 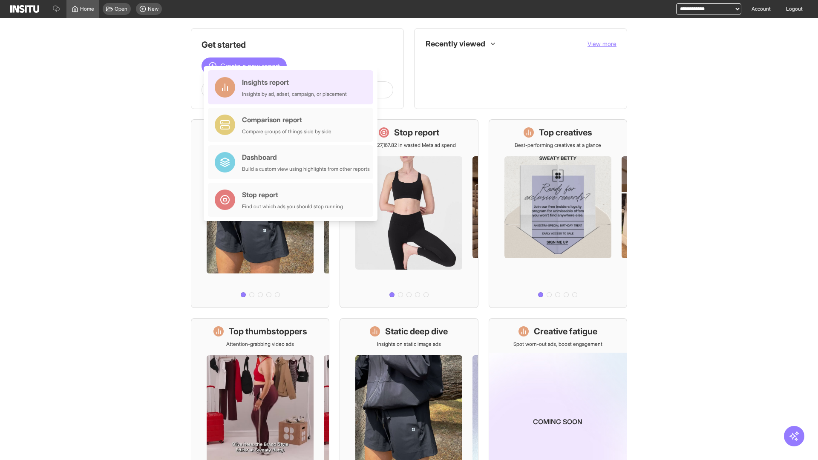 What do you see at coordinates (557, 213) in the screenshot?
I see `a: Top creativesBest-performing creatives at a glance` at bounding box center [557, 213].